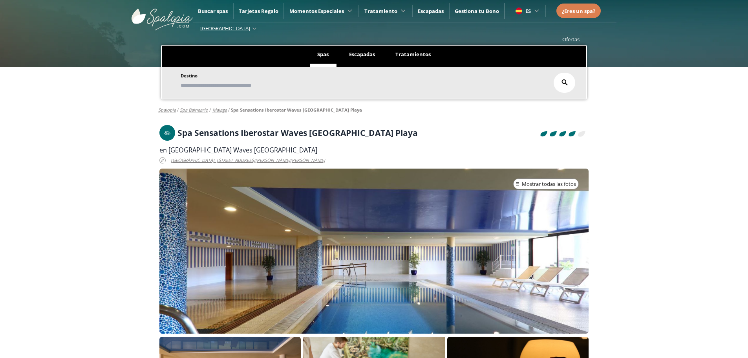 The height and width of the screenshot is (358, 748). I want to click on span: Buscar spas, so click(213, 11).